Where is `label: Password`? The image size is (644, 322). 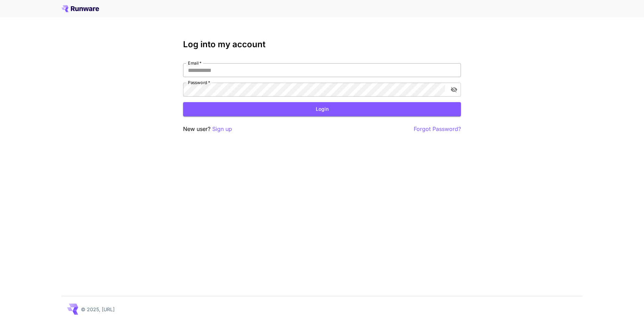
label: Password is located at coordinates (199, 82).